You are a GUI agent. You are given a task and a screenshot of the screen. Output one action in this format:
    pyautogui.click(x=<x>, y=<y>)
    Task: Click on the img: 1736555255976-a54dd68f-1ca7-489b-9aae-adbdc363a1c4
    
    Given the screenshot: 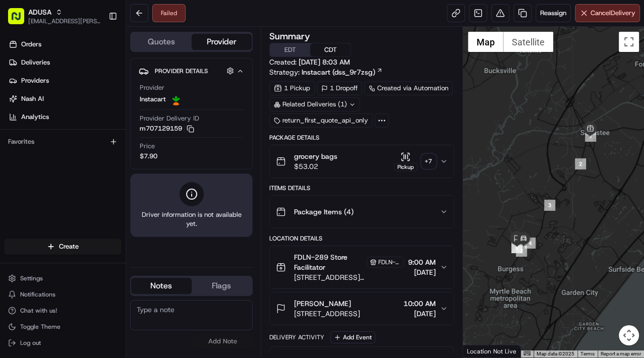 What is the action you would take?
    pyautogui.click(x=19, y=105)
    